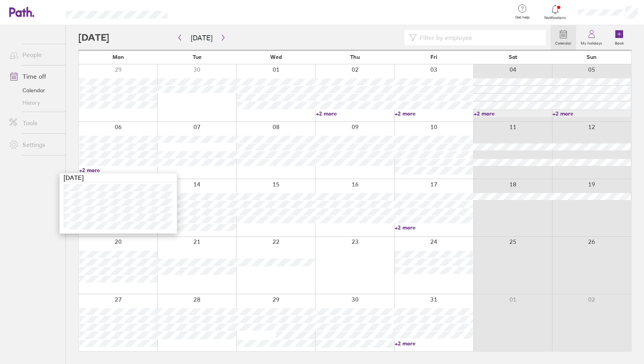 The width and height of the screenshot is (644, 364). What do you see at coordinates (34, 77) in the screenshot?
I see `a: Time off` at bounding box center [34, 77].